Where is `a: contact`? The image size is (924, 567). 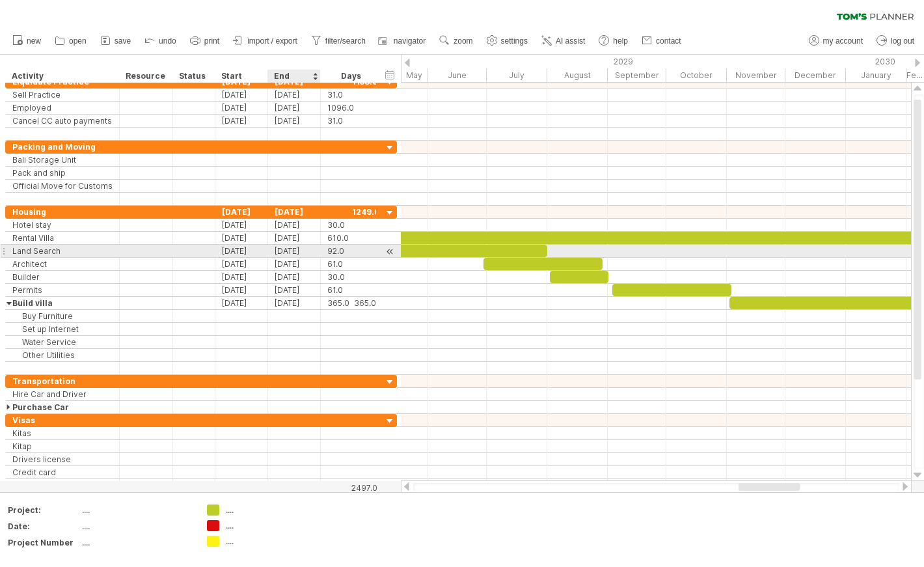
a: contact is located at coordinates (662, 41).